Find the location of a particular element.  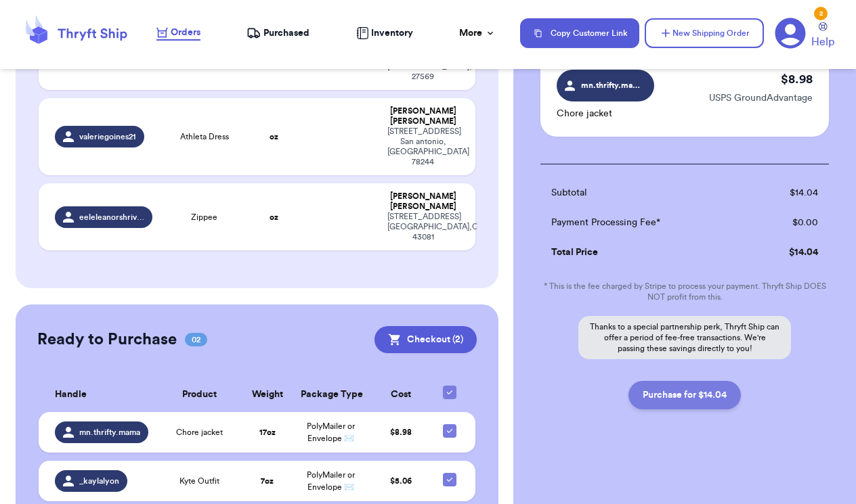

p: $ 8.98 is located at coordinates (796, 79).